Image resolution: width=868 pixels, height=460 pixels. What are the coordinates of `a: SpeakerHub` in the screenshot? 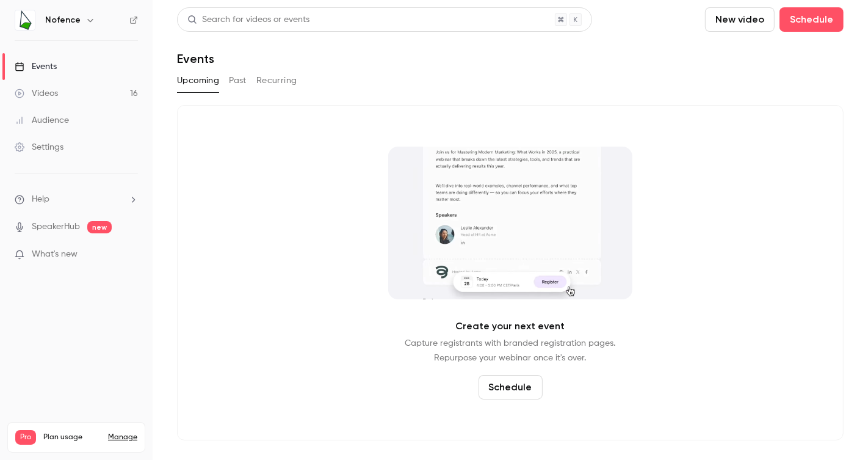 It's located at (55, 227).